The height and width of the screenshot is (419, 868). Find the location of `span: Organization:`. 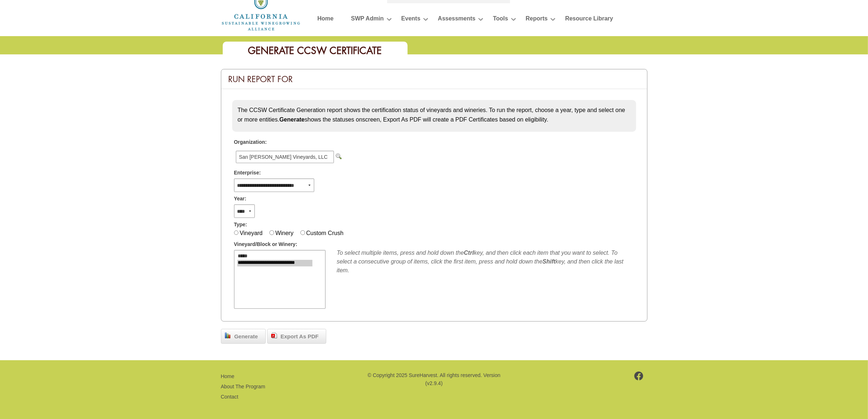

span: Organization: is located at coordinates (250, 142).